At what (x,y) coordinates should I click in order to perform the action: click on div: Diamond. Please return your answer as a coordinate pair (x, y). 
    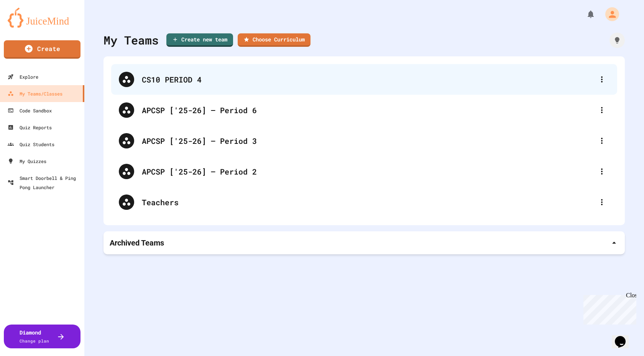
    Looking at the image, I should click on (34, 336).